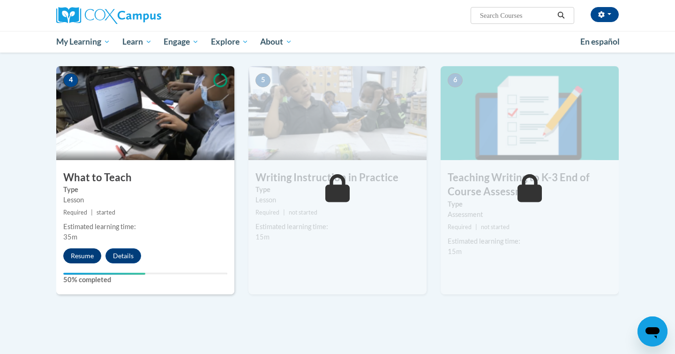 This screenshot has height=354, width=675. What do you see at coordinates (83, 42) in the screenshot?
I see `a: My Learning` at bounding box center [83, 42].